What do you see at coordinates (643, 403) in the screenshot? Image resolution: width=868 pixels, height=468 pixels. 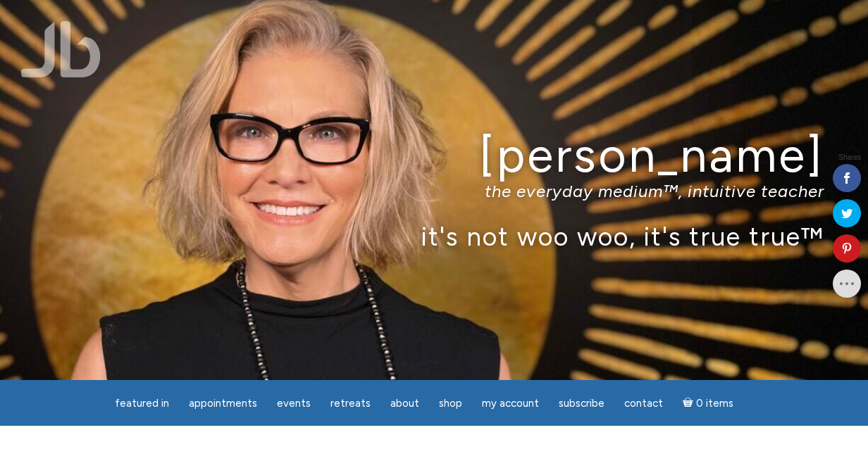 I see `a: Contact` at bounding box center [643, 403].